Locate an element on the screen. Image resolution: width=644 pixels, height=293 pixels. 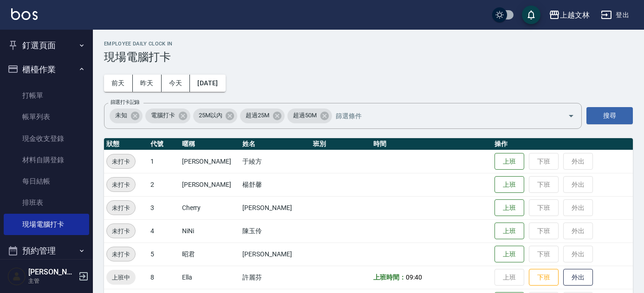
button: 上越文林 is located at coordinates (569, 15).